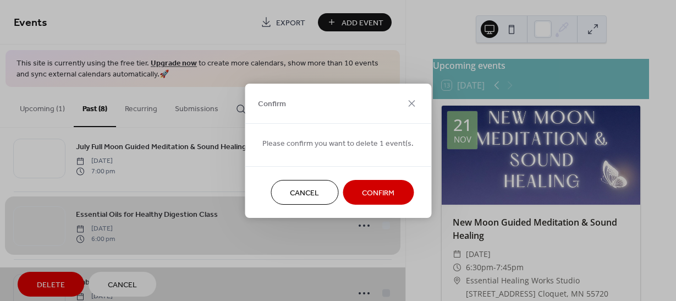  Describe the element at coordinates (338, 143) in the screenshot. I see `span: Please confirm you want to delete 1 event(s.` at that location.